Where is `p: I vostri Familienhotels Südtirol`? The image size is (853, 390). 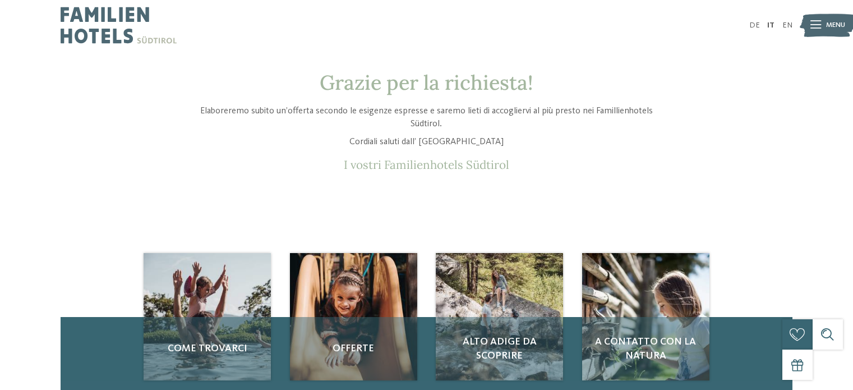
p: I vostri Familienhotels Südtirol is located at coordinates (427, 165).